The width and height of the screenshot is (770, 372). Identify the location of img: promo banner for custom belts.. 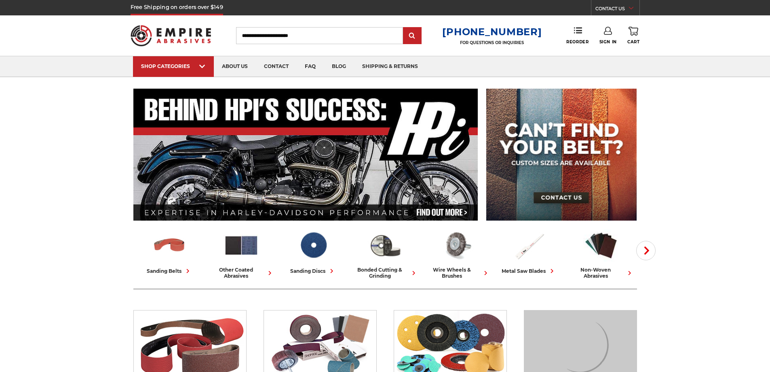
(562, 154).